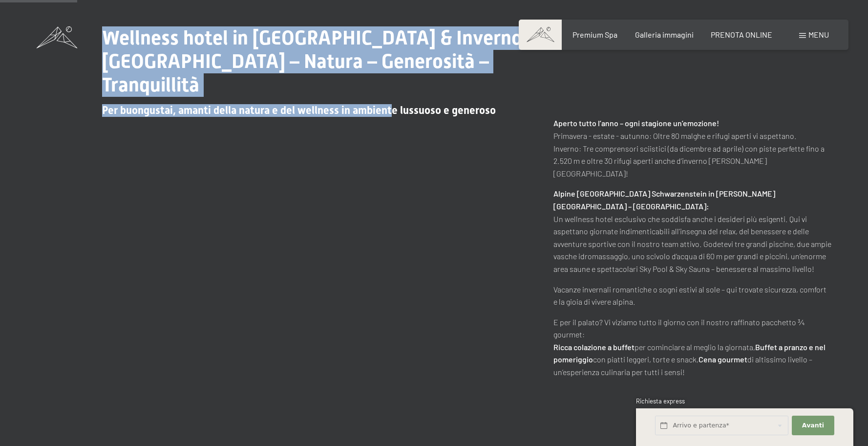 This screenshot has height=446, width=868. What do you see at coordinates (692, 347) in the screenshot?
I see `p: E per il palato? Vi viziamo tutto il giorno con il nostro raffinato pacchetto ¾ gourmet: per comi...` at bounding box center [692, 347].